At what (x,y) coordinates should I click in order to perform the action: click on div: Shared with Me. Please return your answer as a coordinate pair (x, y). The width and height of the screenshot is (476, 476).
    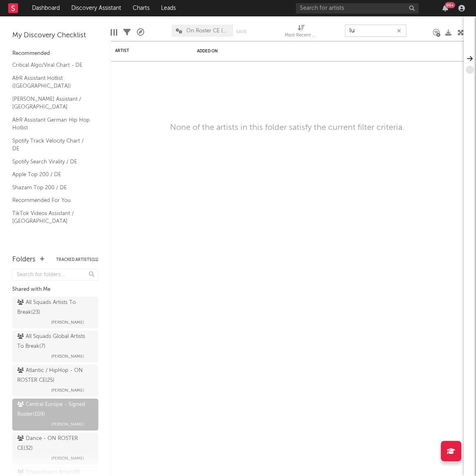
    Looking at the image, I should click on (55, 289).